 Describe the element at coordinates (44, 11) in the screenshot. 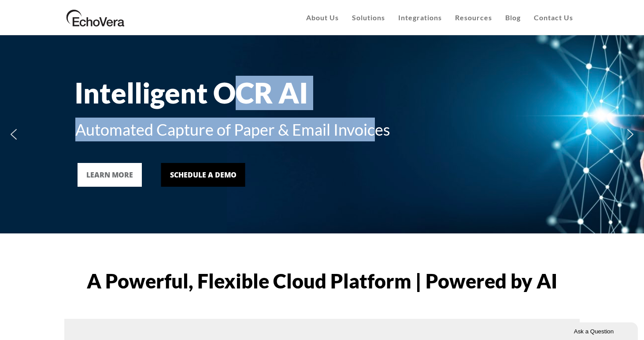

I see `div: Ask a Question` at that location.